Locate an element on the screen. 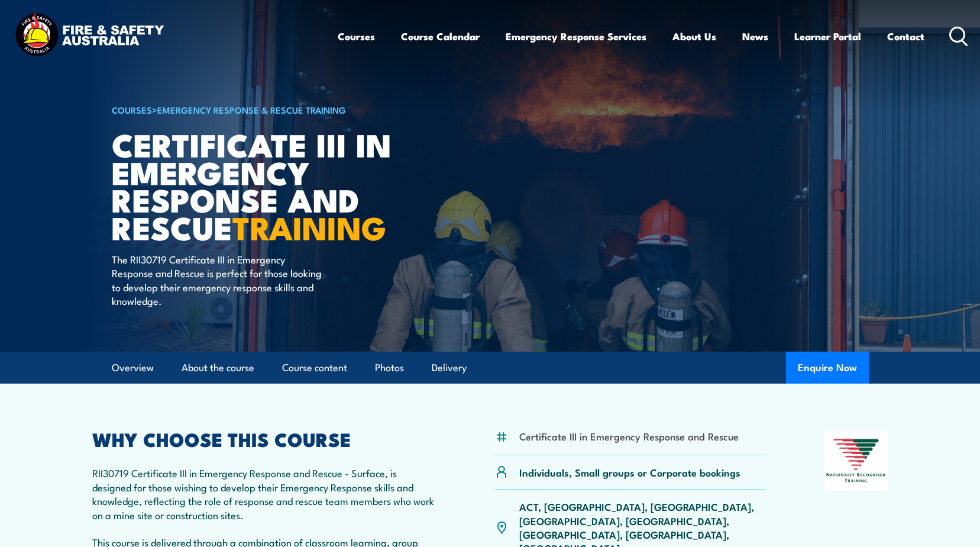 The width and height of the screenshot is (980, 547). a: Overview is located at coordinates (133, 368).